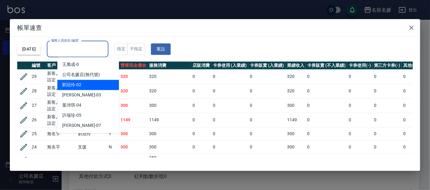 The image size is (430, 190). What do you see at coordinates (65, 40) in the screenshot?
I see `label: 服務人員姓名/編號` at bounding box center [65, 40].